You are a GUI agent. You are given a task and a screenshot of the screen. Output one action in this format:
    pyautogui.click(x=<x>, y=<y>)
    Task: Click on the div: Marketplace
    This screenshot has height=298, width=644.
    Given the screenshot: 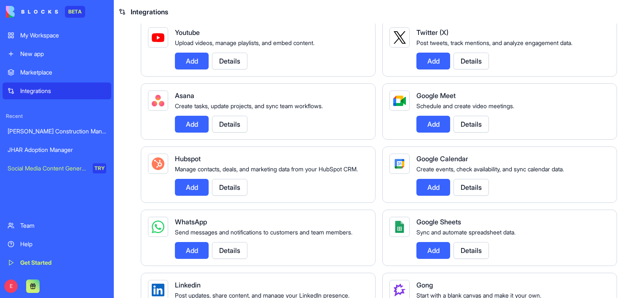 What is the action you would take?
    pyautogui.click(x=63, y=73)
    